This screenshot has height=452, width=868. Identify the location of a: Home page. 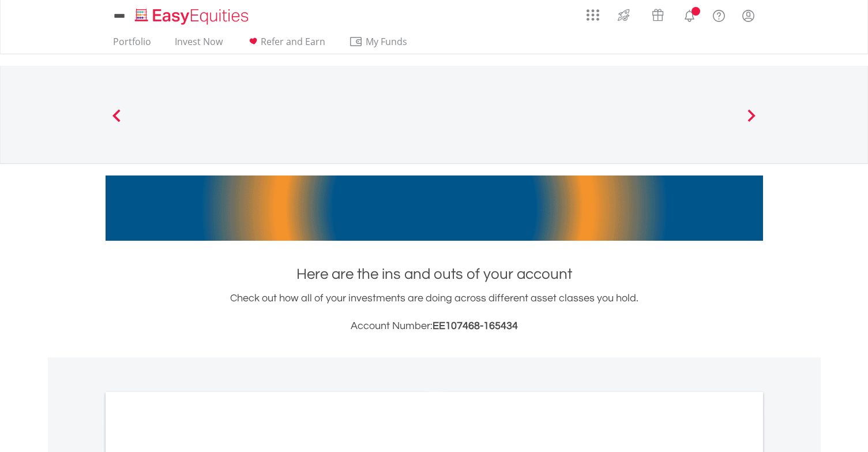
(191, 14).